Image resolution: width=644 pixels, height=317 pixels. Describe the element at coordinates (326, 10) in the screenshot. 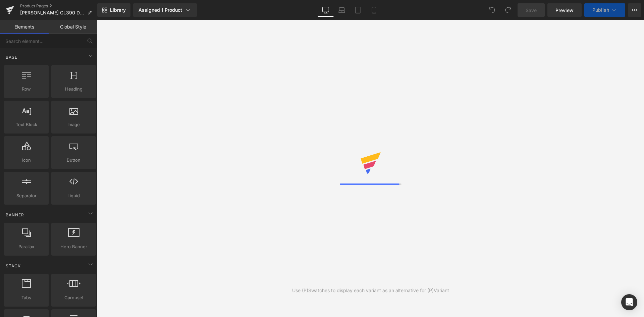

I see `a: Desktop` at that location.